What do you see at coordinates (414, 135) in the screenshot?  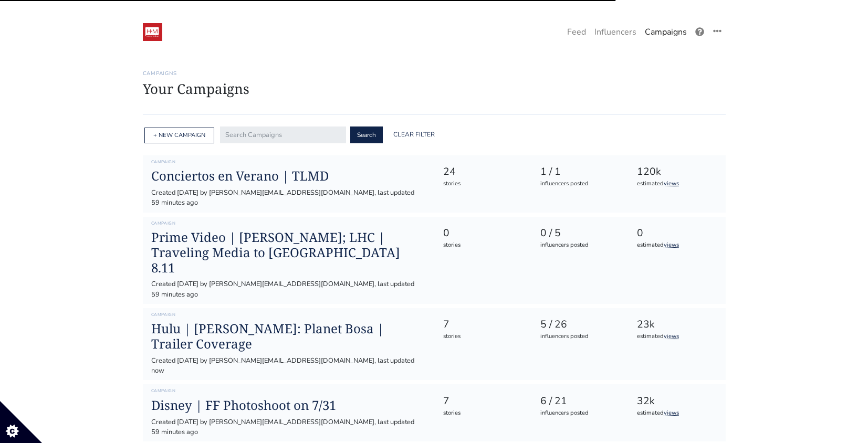 I see `a: Clear Filter` at bounding box center [414, 135].